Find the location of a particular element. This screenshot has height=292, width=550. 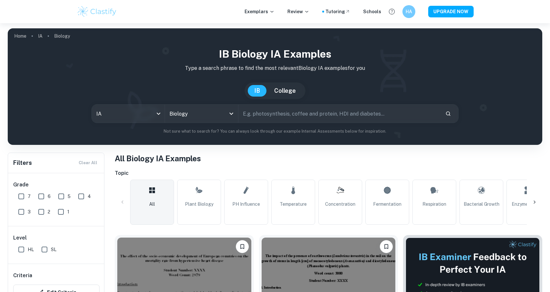

span: All is located at coordinates (152, 204).